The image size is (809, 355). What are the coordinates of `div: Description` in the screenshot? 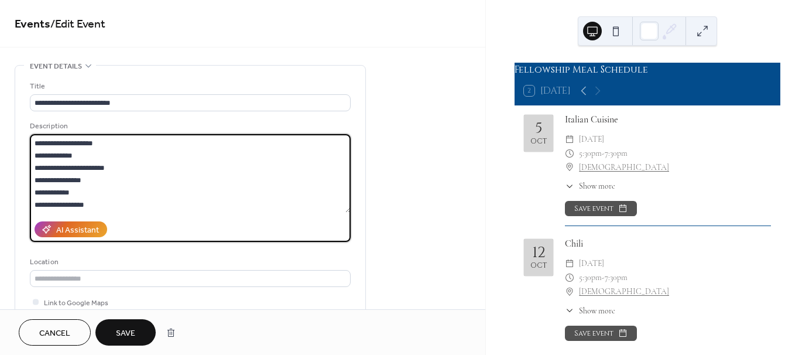 It's located at (189, 126).